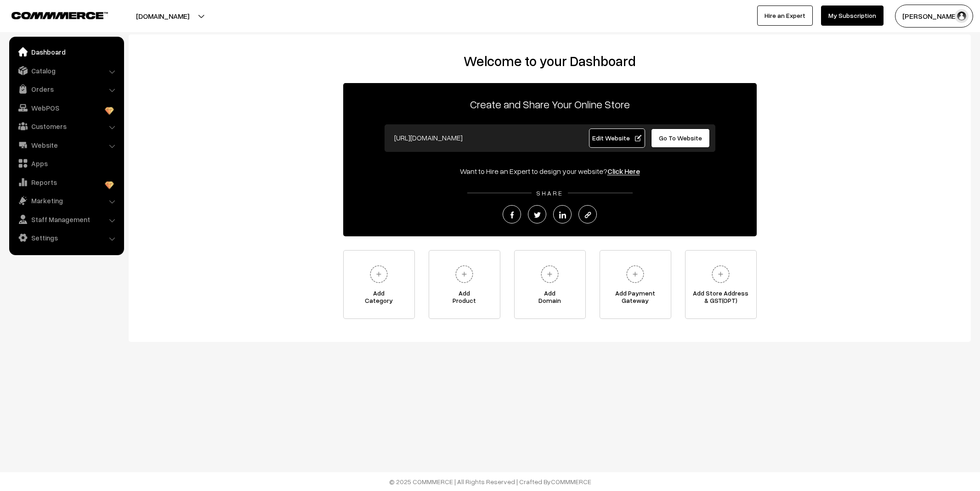  What do you see at coordinates (60, 15) in the screenshot?
I see `img: COMMMERCE` at bounding box center [60, 15].